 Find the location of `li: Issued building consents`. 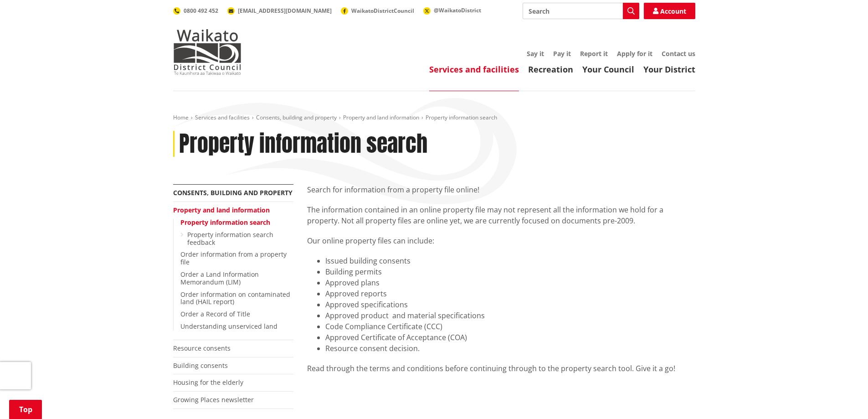

li: Issued building consents is located at coordinates (511, 261).